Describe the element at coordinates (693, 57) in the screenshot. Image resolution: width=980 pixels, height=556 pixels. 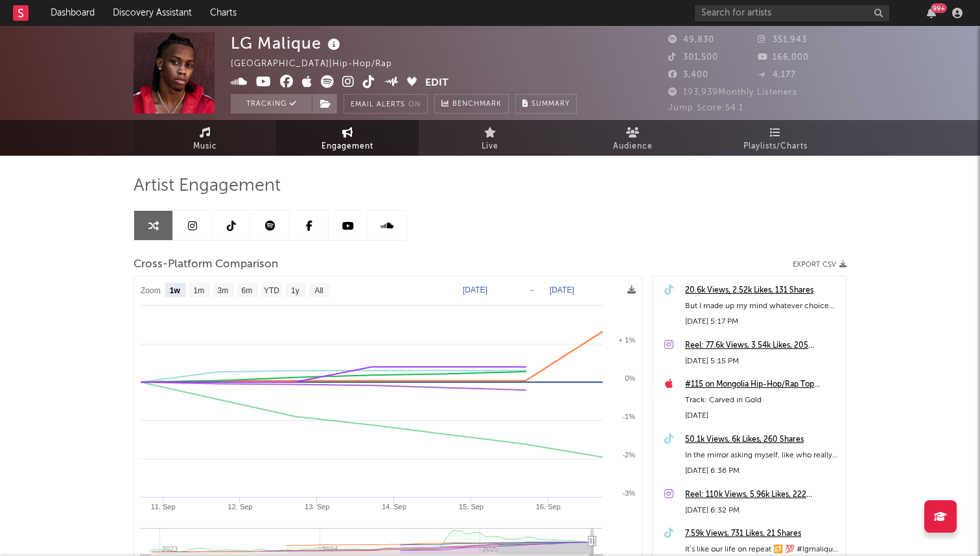
I see `span: 301,500` at that location.